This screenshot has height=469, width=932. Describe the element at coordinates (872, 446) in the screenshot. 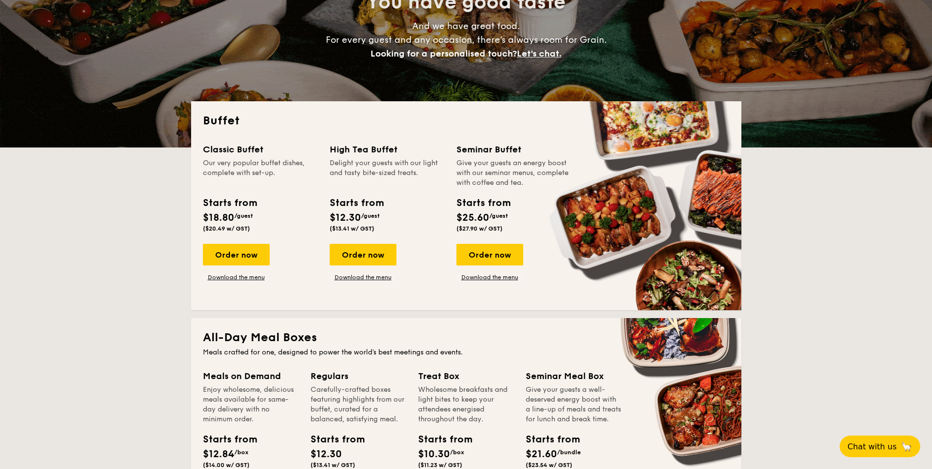

I see `span: Chat with us` at that location.